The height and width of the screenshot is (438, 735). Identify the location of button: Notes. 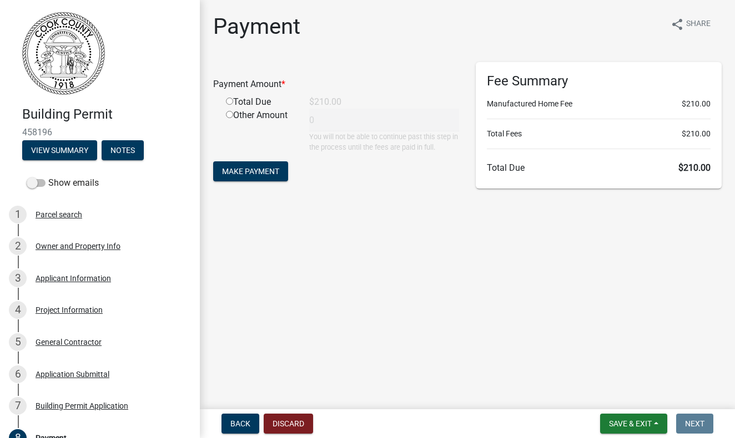
(123, 150).